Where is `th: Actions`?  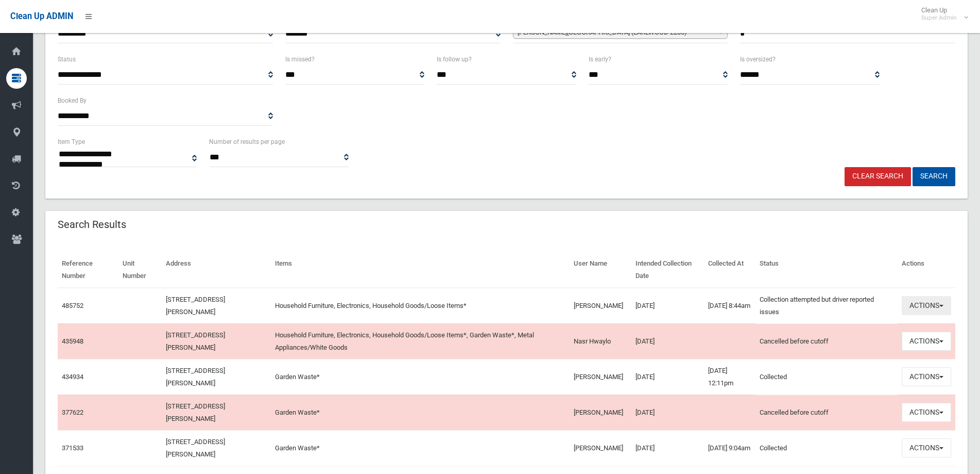
th: Actions is located at coordinates (926, 270).